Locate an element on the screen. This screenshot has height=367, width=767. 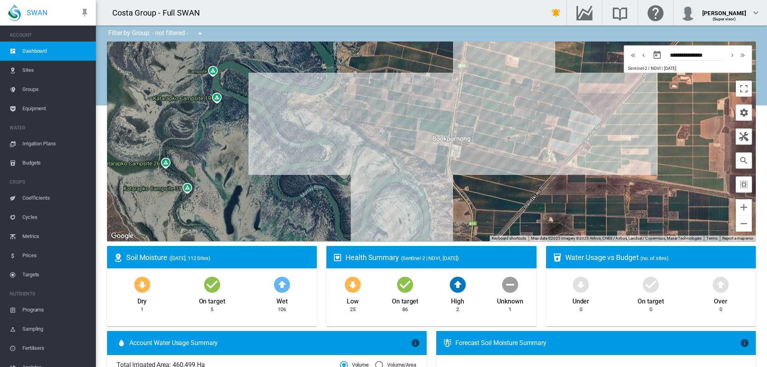
button: Zoom in is located at coordinates (744, 207).